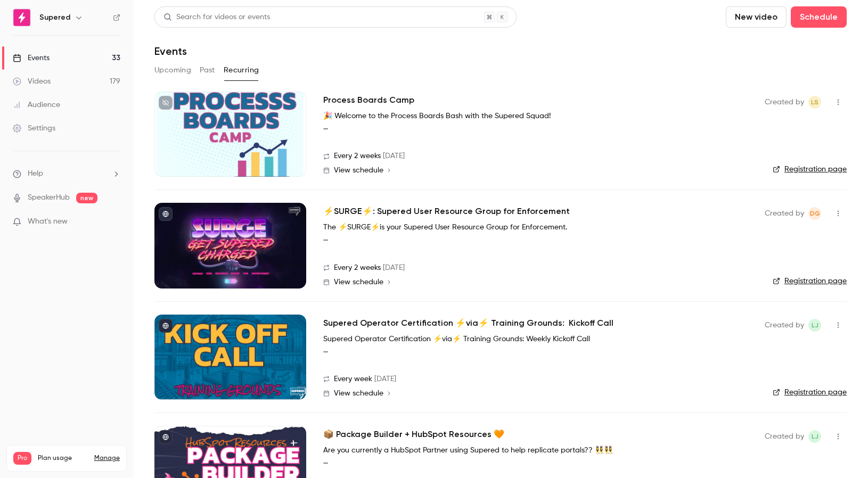 The width and height of the screenshot is (868, 478). What do you see at coordinates (22, 17) in the screenshot?
I see `img: Supered` at bounding box center [22, 17].